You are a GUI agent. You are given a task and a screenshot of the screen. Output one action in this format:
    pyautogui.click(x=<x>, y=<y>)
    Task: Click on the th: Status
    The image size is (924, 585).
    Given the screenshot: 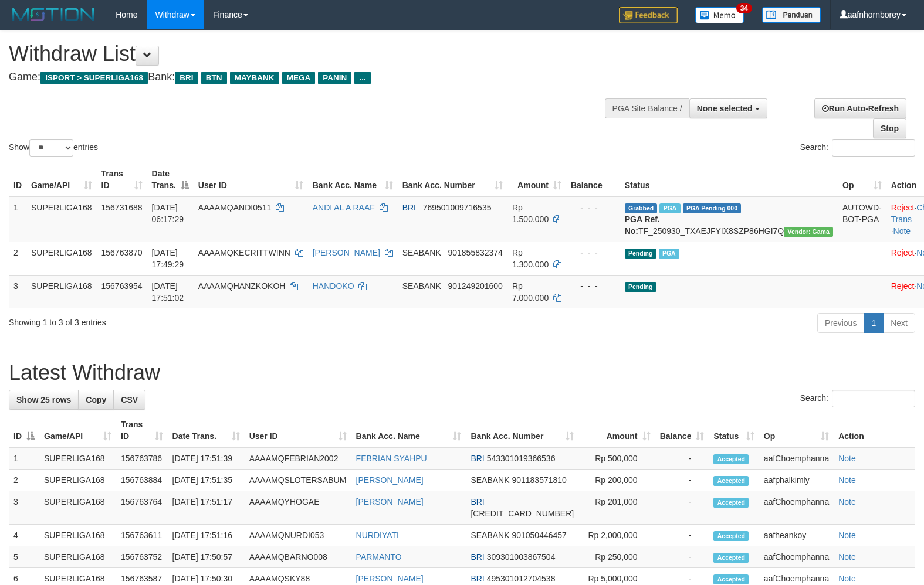 What is the action you would take?
    pyautogui.click(x=729, y=180)
    